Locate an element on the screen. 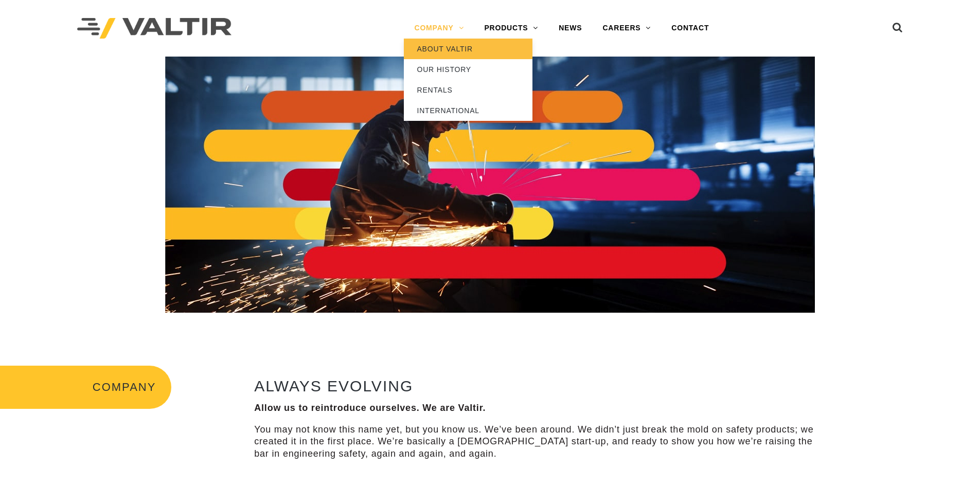 Image resolution: width=980 pixels, height=486 pixels. img: Valtir is located at coordinates (154, 29).